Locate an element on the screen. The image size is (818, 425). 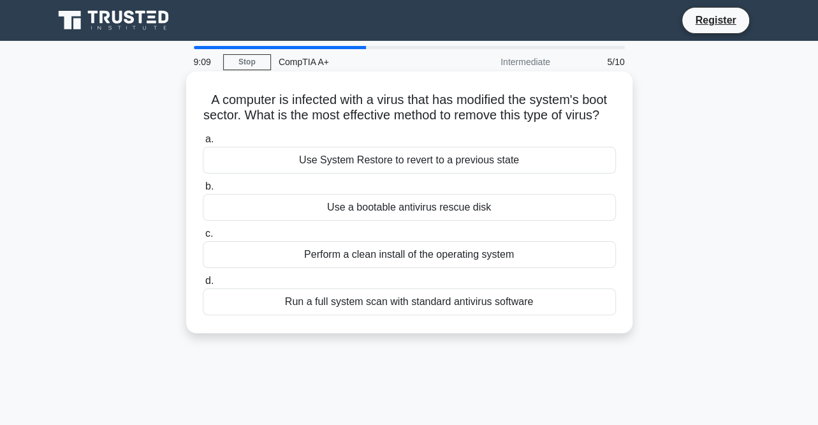
a: Stop is located at coordinates (247, 62).